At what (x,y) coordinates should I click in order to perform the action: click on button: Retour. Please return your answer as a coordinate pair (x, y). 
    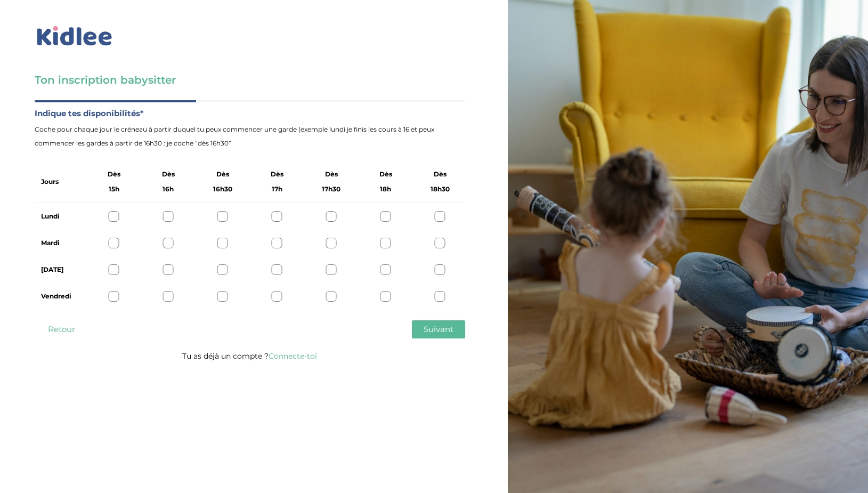
    Looking at the image, I should click on (61, 329).